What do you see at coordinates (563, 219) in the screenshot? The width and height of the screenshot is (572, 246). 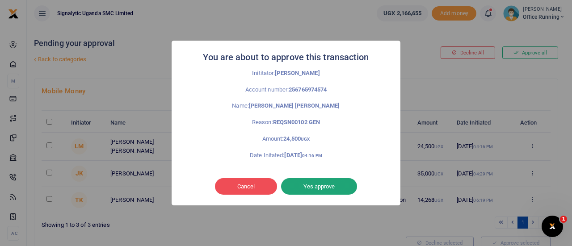 I see `span: 1` at bounding box center [563, 219].